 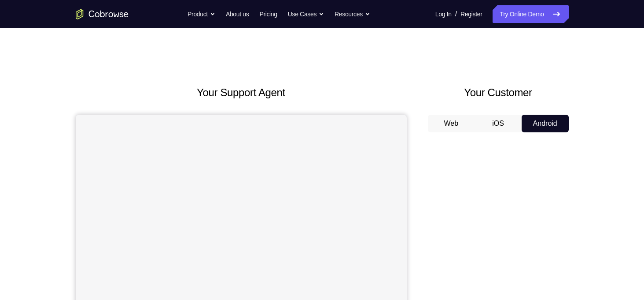 I want to click on a: Log In, so click(x=444, y=14).